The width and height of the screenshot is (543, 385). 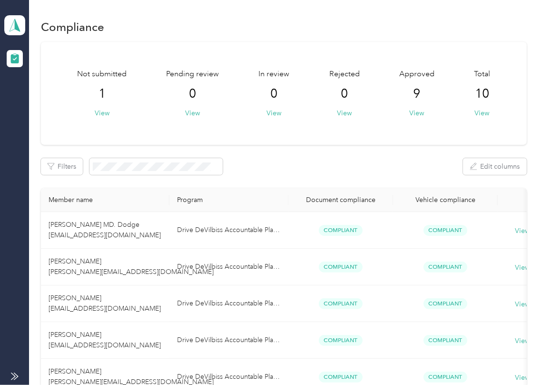 I want to click on th: Member name, so click(x=105, y=200).